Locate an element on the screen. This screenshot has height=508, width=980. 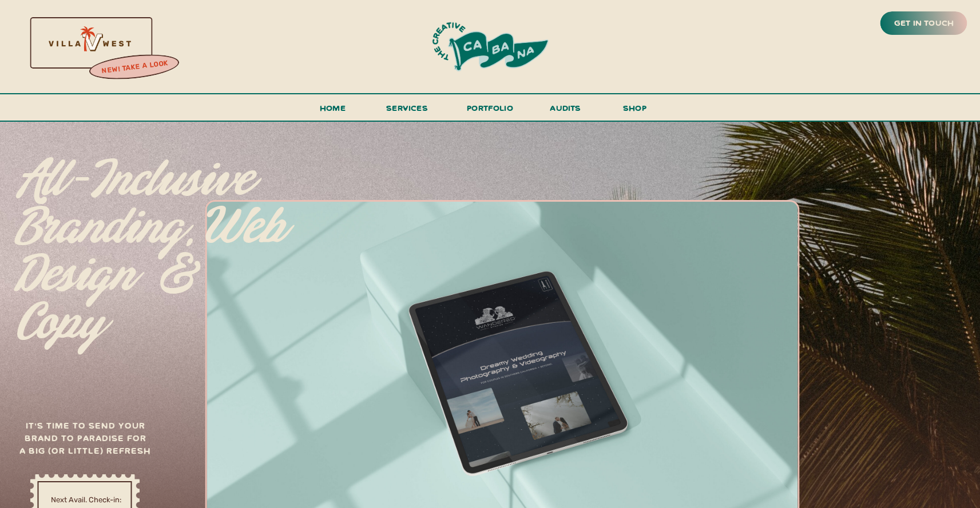
a: Next Avail. Check-in: is located at coordinates (86, 500).